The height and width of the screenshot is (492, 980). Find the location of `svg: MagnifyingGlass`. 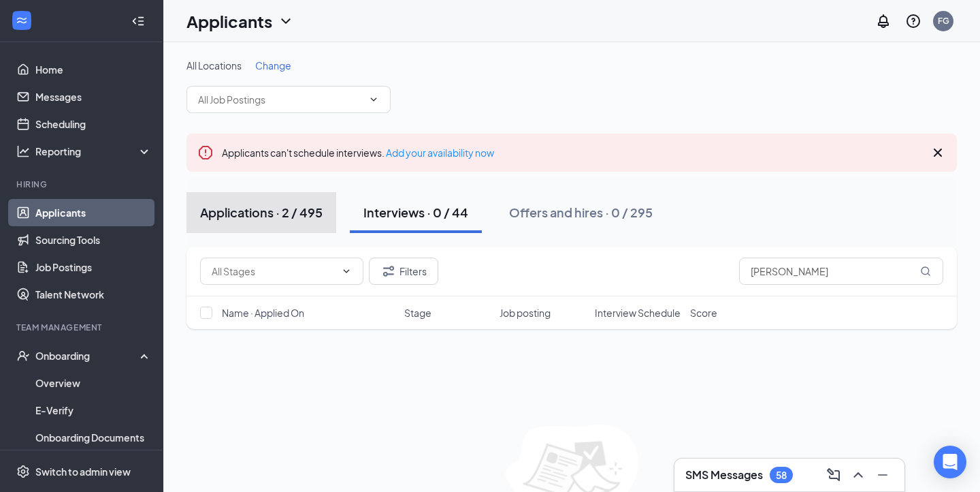

svg: MagnifyingGlass is located at coordinates (926, 271).